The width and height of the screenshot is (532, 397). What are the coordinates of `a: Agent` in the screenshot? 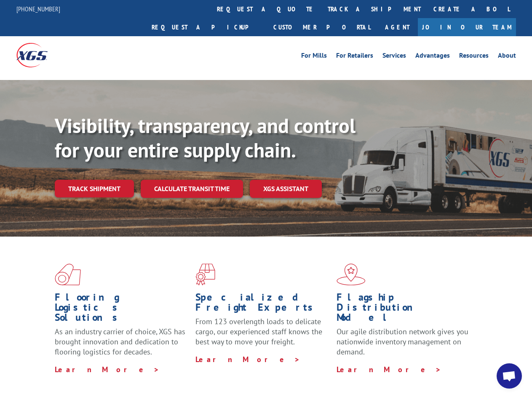 It's located at (397, 27).